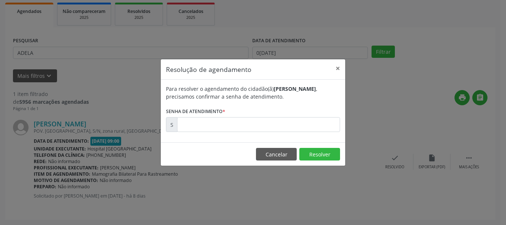 The height and width of the screenshot is (225, 506). Describe the element at coordinates (277, 154) in the screenshot. I see `button: Cancelar` at that location.